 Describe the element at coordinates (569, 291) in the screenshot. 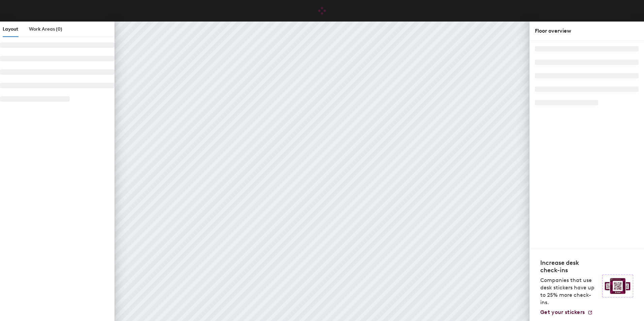

I see `p: Companies that use desk stickers have up to 25% more check-ins.` at that location.